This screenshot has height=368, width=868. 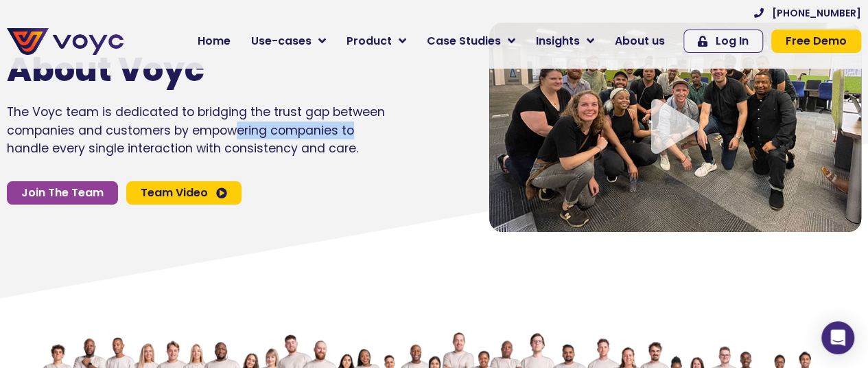 What do you see at coordinates (62, 192) in the screenshot?
I see `a: Join The Team` at bounding box center [62, 192].